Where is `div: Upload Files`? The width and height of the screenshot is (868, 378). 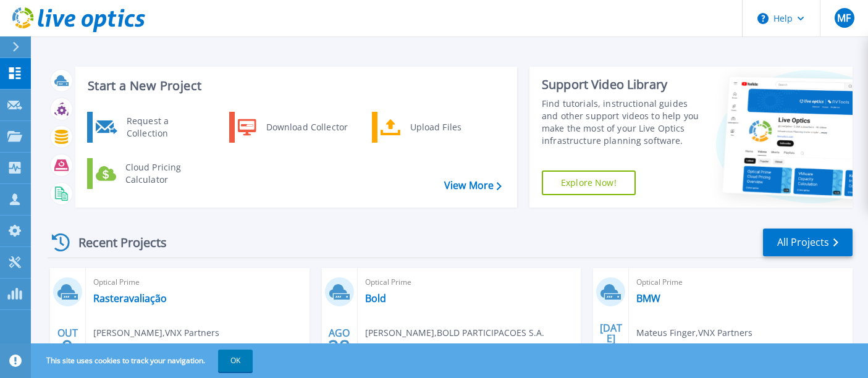
div: Upload Files is located at coordinates (450, 127).